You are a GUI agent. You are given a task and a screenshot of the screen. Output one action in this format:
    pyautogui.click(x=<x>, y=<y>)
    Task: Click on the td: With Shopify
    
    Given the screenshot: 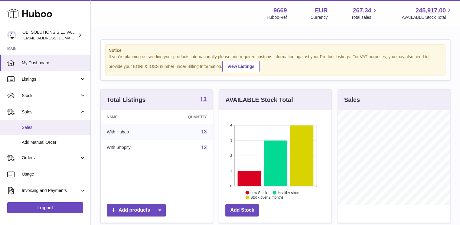 What is the action you would take?
    pyautogui.click(x=131, y=147)
    